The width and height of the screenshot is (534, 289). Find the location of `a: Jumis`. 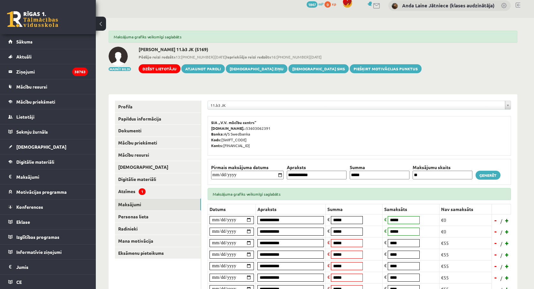

a: Jumis is located at coordinates (48, 267).